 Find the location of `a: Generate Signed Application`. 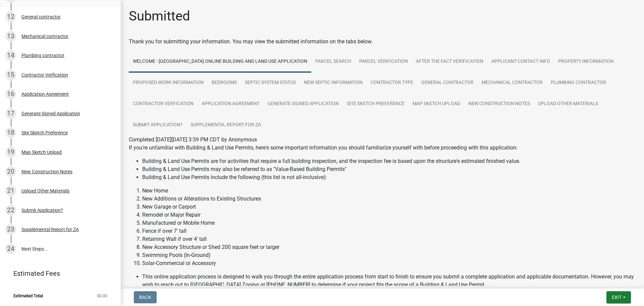

a: Generate Signed Application is located at coordinates (304, 104).